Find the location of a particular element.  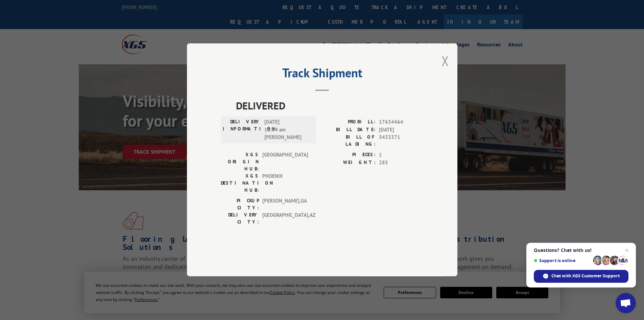

span: DELIVERED is located at coordinates (330, 106).